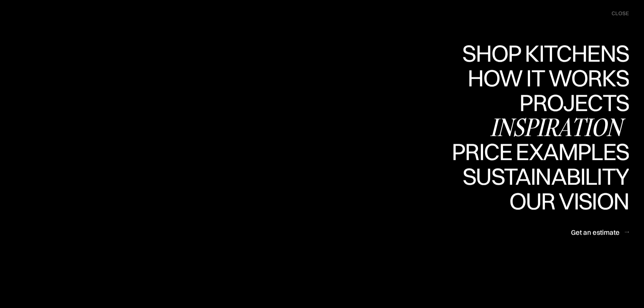 The width and height of the screenshot is (644, 308). I want to click on a: Get an estimate, so click(600, 232).